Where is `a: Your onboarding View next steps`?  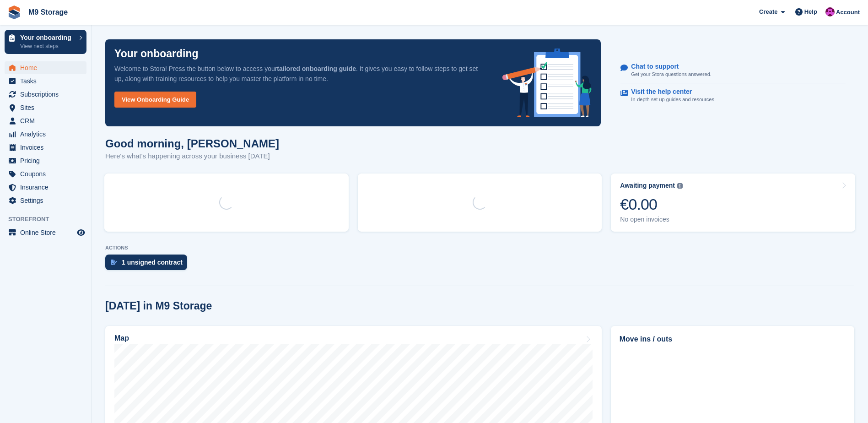
a: Your onboarding View next steps is located at coordinates (46, 41).